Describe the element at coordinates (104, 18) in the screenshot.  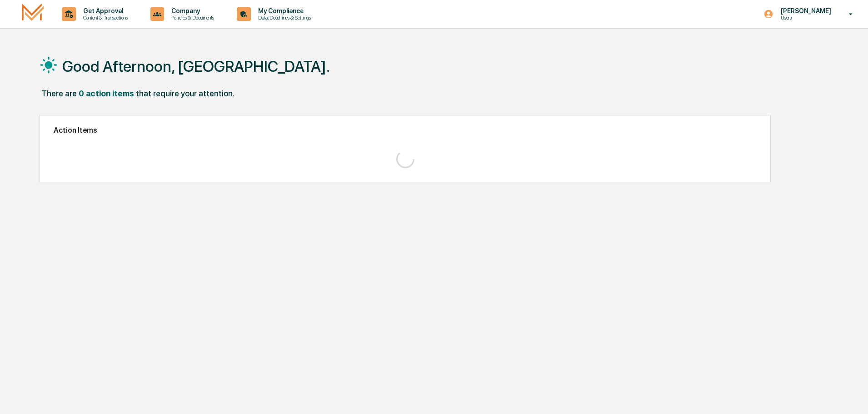
I see `p: Content & Transactions` at that location.